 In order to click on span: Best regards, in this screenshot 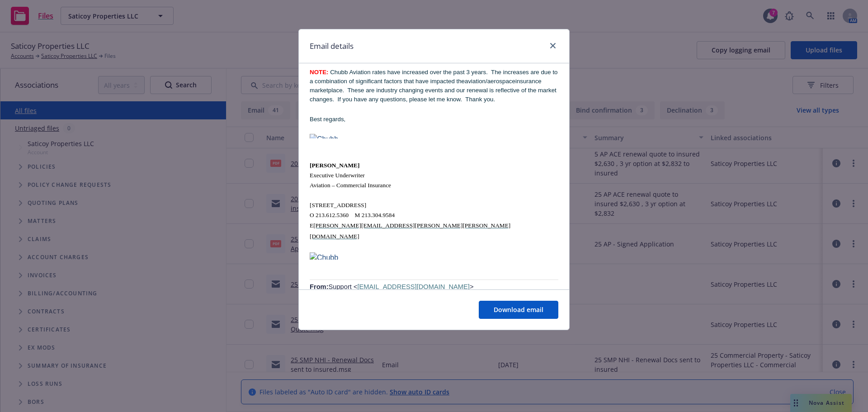, I will do `click(327, 119)`.